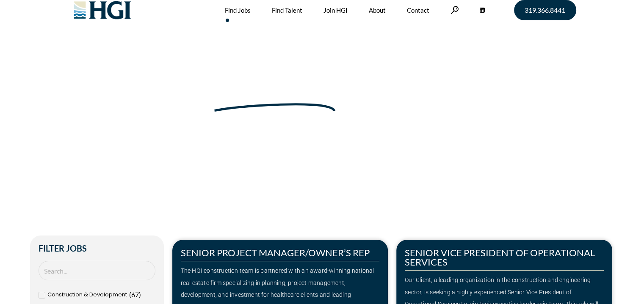  What do you see at coordinates (455, 10) in the screenshot?
I see `a: Search` at bounding box center [455, 10].